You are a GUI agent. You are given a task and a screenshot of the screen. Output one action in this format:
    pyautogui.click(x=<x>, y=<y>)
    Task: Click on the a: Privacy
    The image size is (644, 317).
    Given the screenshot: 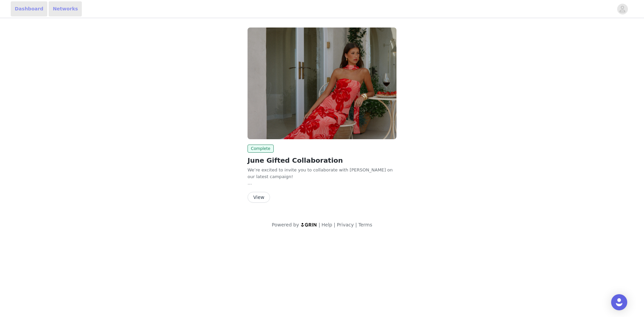 What is the action you would take?
    pyautogui.click(x=346, y=225)
    